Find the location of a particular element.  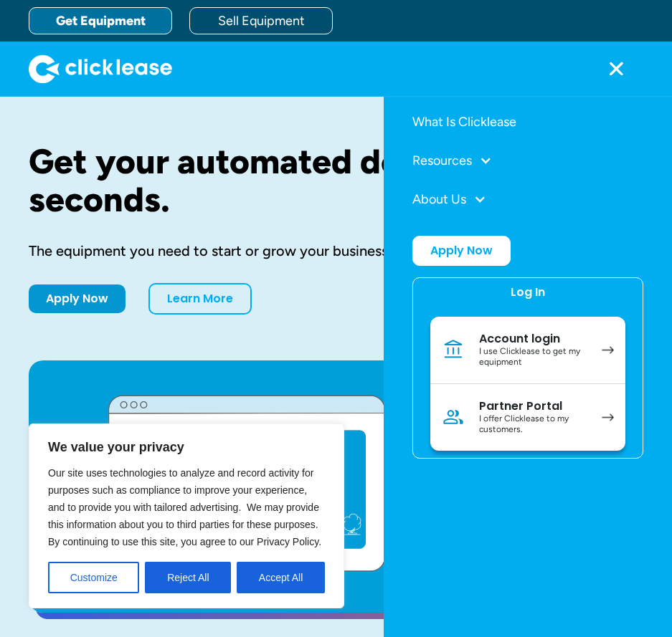

a: Sell Equipment is located at coordinates (261, 21).